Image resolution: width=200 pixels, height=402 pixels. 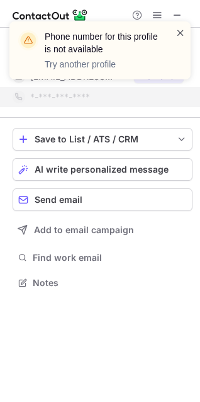 What do you see at coordinates (103, 64) in the screenshot?
I see `p: Try another profile` at bounding box center [103, 64].